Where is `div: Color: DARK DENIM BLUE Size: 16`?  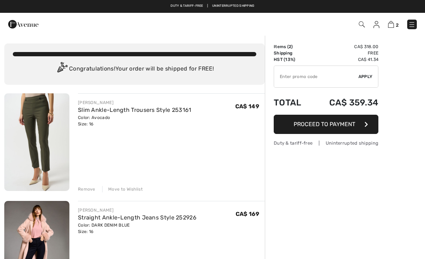 div: Color: DARK DENIM BLUE Size: 16 is located at coordinates (137, 228).